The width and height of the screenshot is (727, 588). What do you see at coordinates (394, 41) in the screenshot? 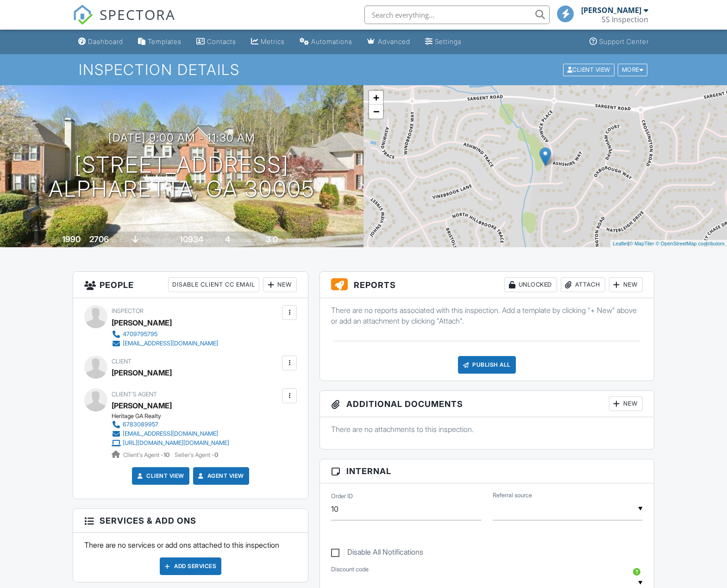
I see `div: Advanced` at bounding box center [394, 41].